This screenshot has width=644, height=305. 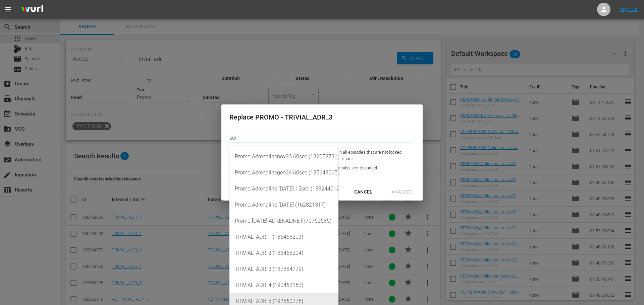 What do you see at coordinates (629, 10) in the screenshot?
I see `a: Sign Out` at bounding box center [629, 10].